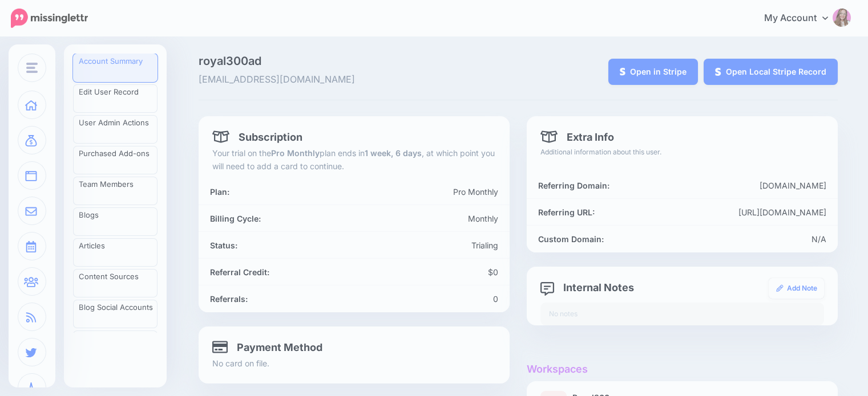 This screenshot has height=396, width=868. Describe the element at coordinates (220, 192) in the screenshot. I see `b: Plan:` at that location.